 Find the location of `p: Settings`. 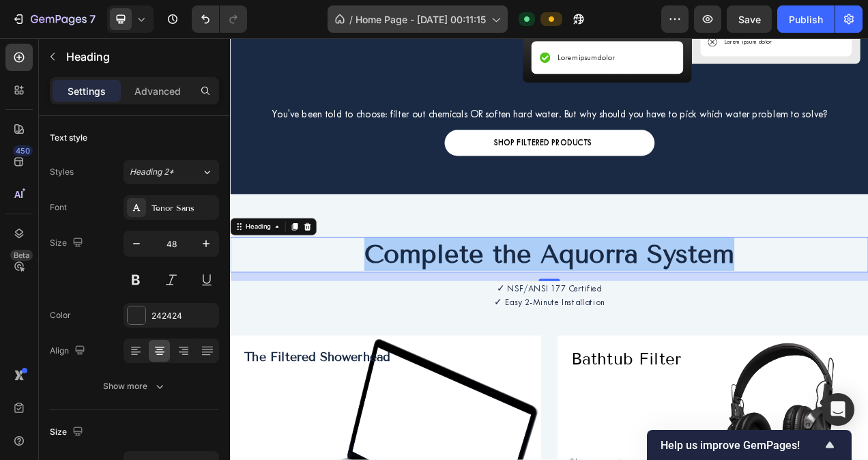

p: Settings is located at coordinates (86, 91).